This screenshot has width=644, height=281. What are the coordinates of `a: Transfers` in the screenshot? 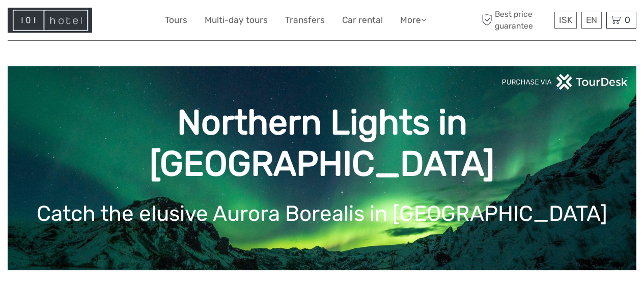 It's located at (305, 20).